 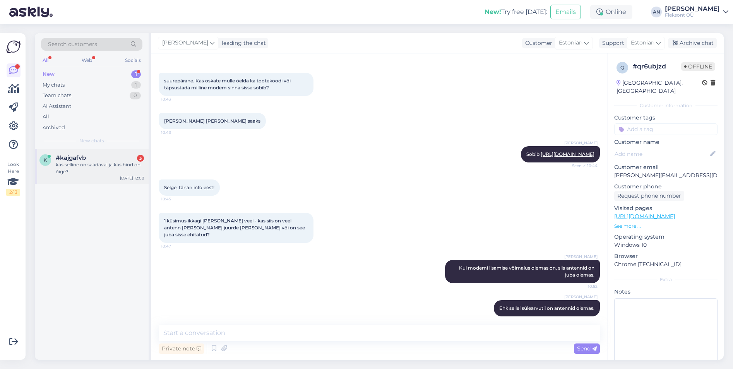 I want to click on div: # qr6ubjzd, so click(x=657, y=67).